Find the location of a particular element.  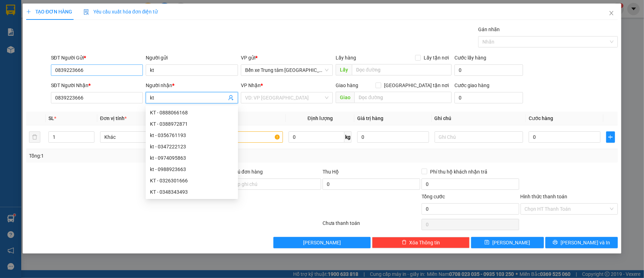

span: SL is located at coordinates (51, 118).